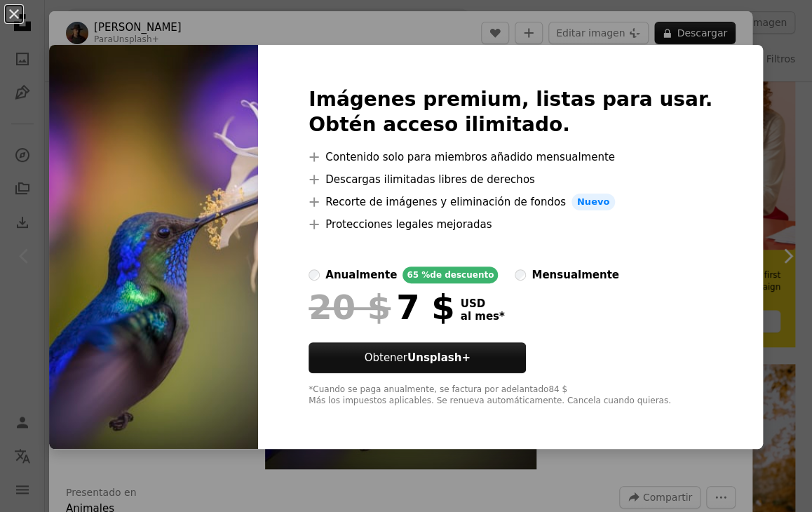 The image size is (812, 512). I want to click on li: Recorte de imágenes y eliminación de fondos, so click(511, 202).